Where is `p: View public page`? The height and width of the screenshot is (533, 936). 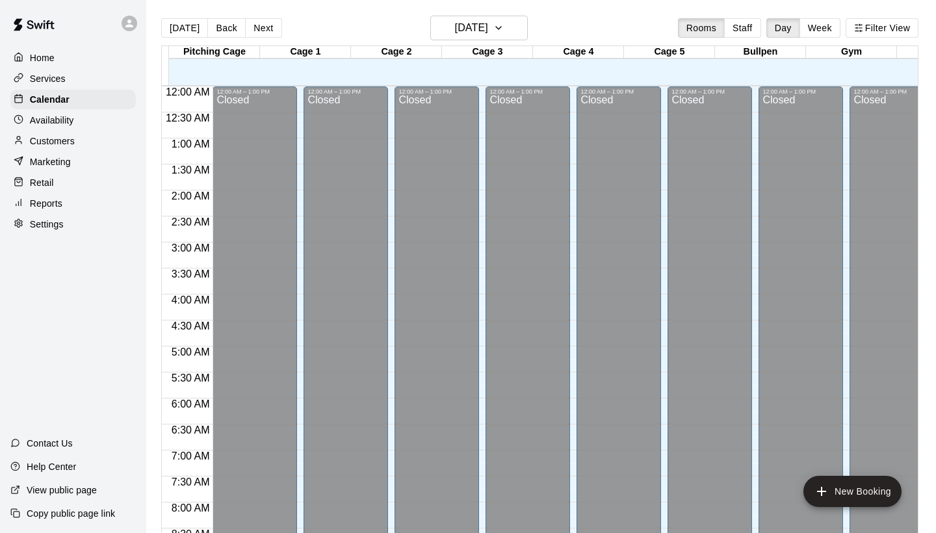
p: View public page is located at coordinates (62, 490).